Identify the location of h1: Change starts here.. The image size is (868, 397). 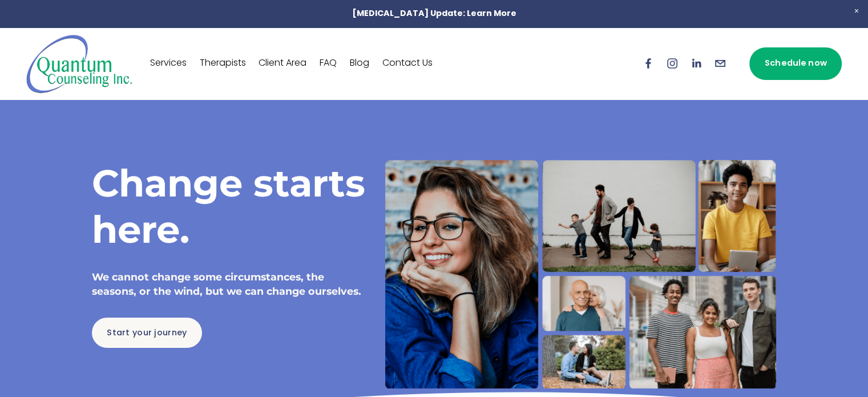
(229, 205).